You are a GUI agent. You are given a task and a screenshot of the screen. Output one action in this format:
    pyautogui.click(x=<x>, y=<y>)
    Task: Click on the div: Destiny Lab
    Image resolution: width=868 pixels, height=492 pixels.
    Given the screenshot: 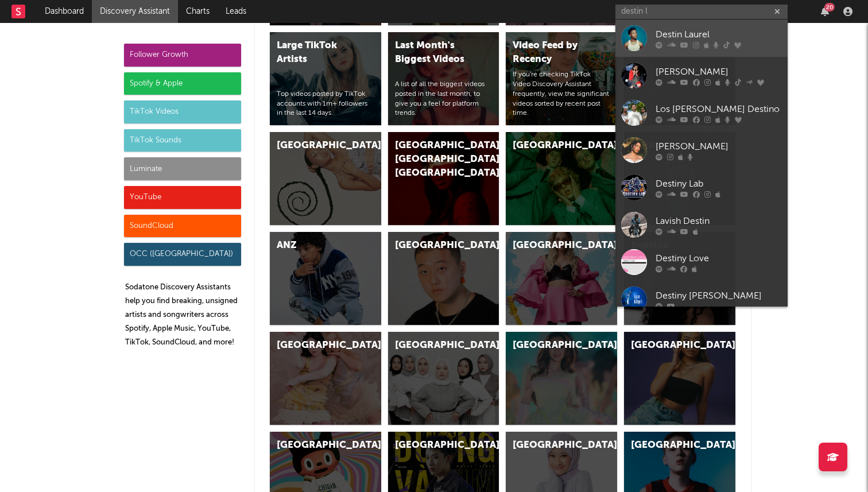 What is the action you would take?
    pyautogui.click(x=719, y=184)
    